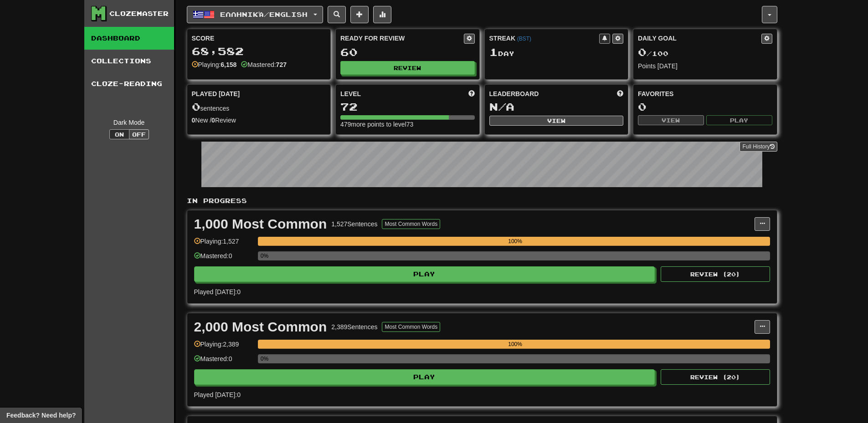  Describe the element at coordinates (255, 14) in the screenshot. I see `button: Ελληνικά/English` at that location.